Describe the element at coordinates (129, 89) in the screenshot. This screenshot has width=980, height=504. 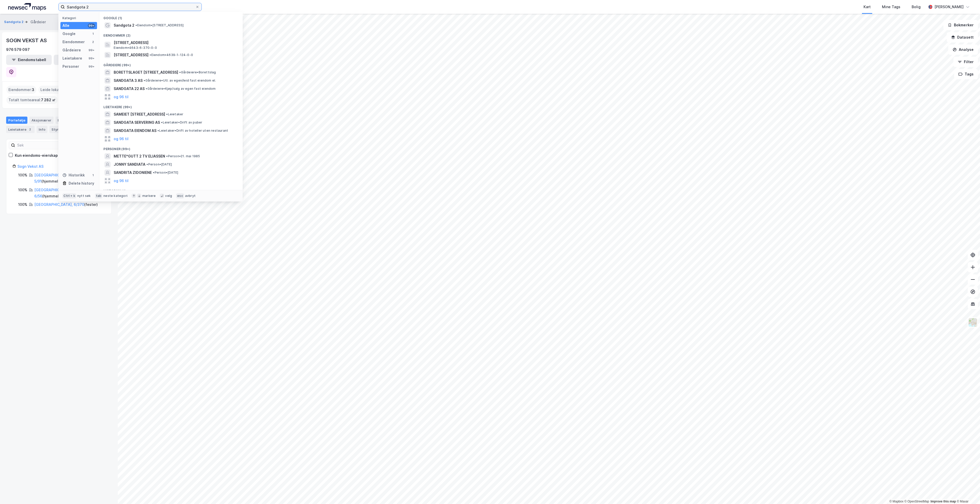
I see `span: SANDGATA 22 AS` at that location.